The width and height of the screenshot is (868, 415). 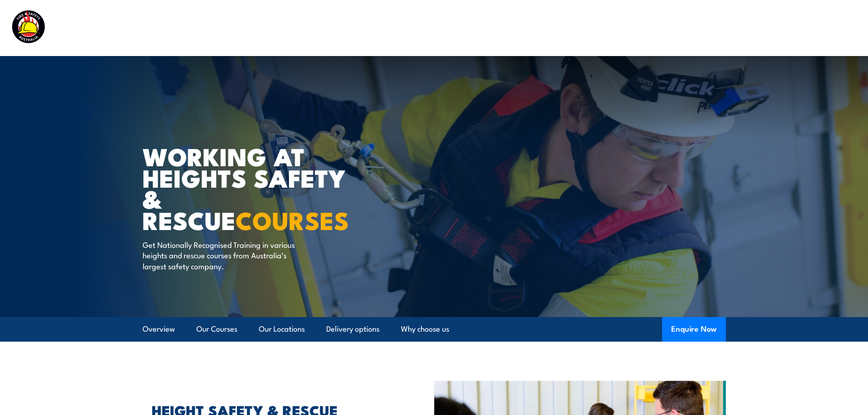 What do you see at coordinates (159, 329) in the screenshot?
I see `a: Overview` at bounding box center [159, 329].